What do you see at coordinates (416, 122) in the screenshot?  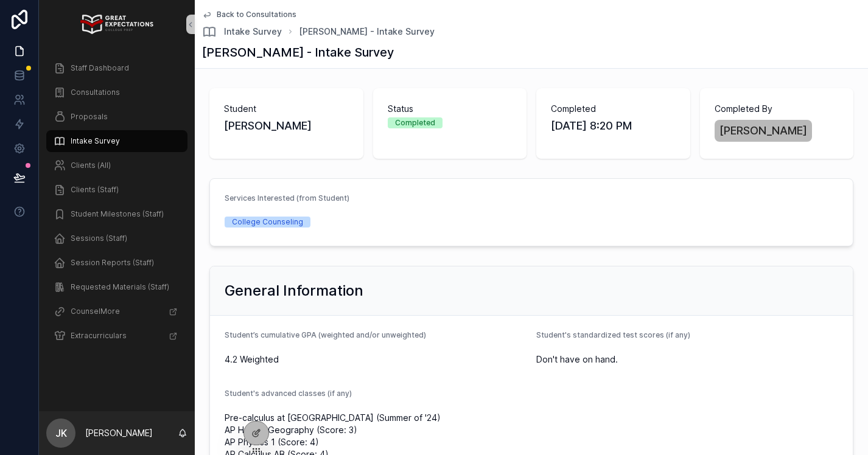 I see `div: Completed` at bounding box center [416, 122].